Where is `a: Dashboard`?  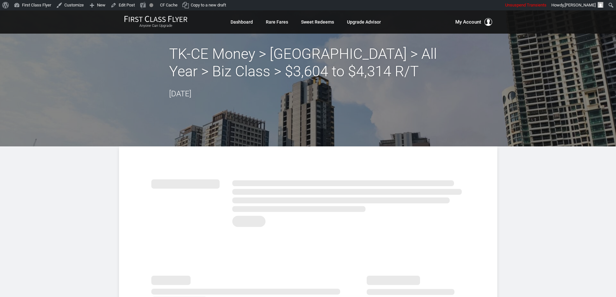 a: Dashboard is located at coordinates (242, 22).